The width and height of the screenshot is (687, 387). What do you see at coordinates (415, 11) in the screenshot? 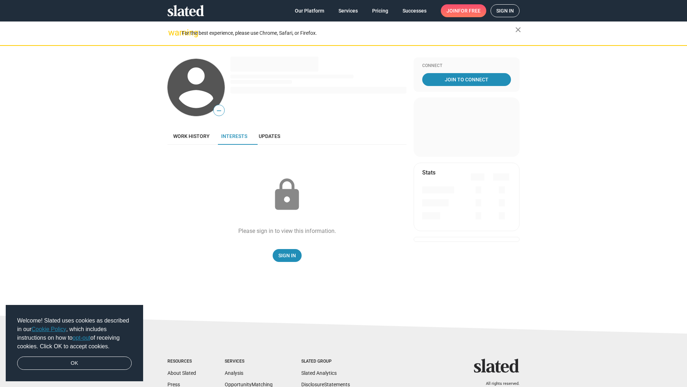
I see `a: Successes` at bounding box center [415, 11].